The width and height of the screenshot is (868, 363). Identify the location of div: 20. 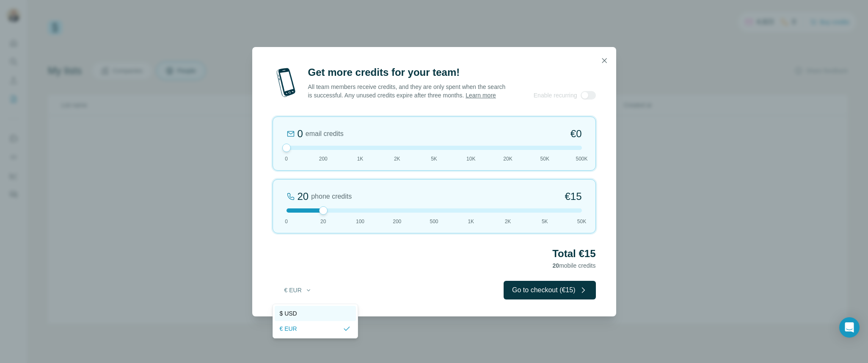
(303, 196).